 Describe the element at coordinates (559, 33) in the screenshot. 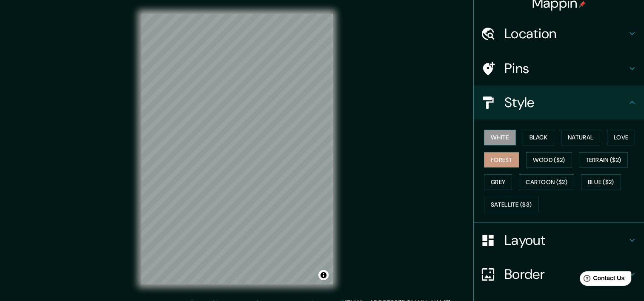

I see `div: Location` at that location.